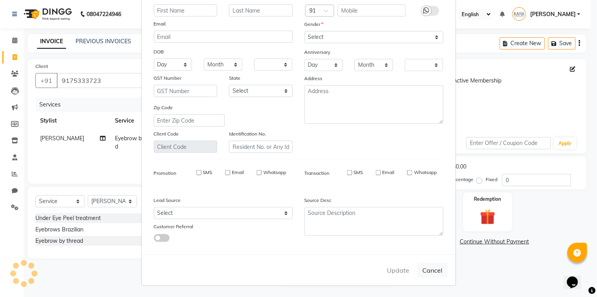 The width and height of the screenshot is (597, 297). Describe the element at coordinates (261, 147) in the screenshot. I see `input: Resident No. or Any Id` at that location.